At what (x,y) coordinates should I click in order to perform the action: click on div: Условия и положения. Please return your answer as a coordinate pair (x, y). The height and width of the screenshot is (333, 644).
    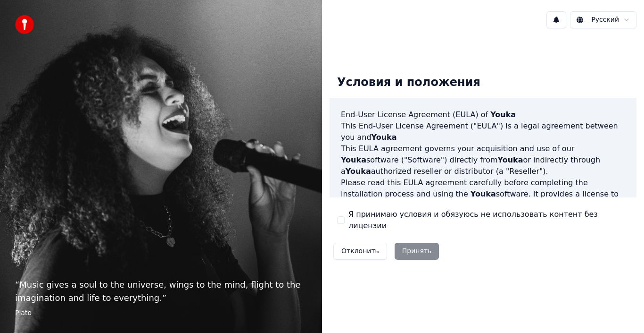
    Looking at the image, I should click on (409, 82).